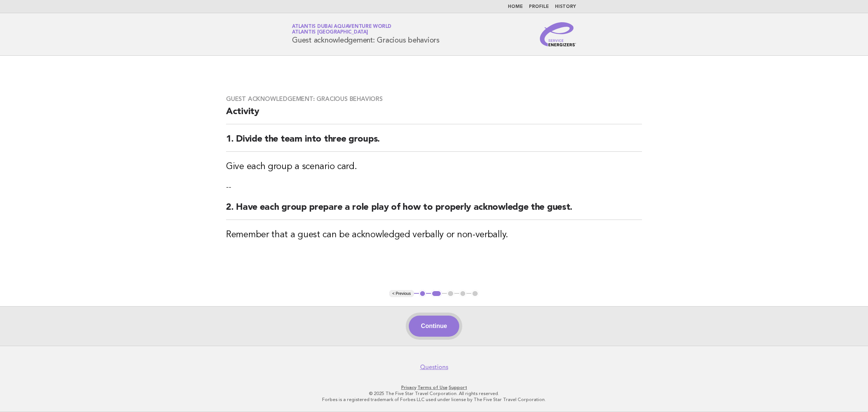  What do you see at coordinates (516, 7) in the screenshot?
I see `a: Home` at bounding box center [516, 7].